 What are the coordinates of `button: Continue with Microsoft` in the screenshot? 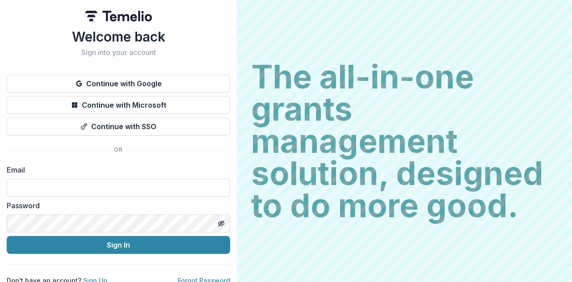 It's located at (118, 105).